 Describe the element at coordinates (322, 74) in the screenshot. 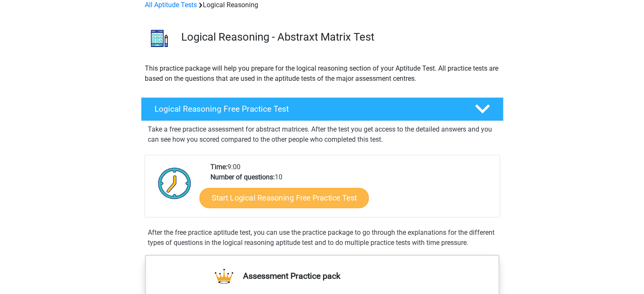

I see `p: This practice package will help you prepare for the logical reasoning section of your Aptitude Te...` at that location.